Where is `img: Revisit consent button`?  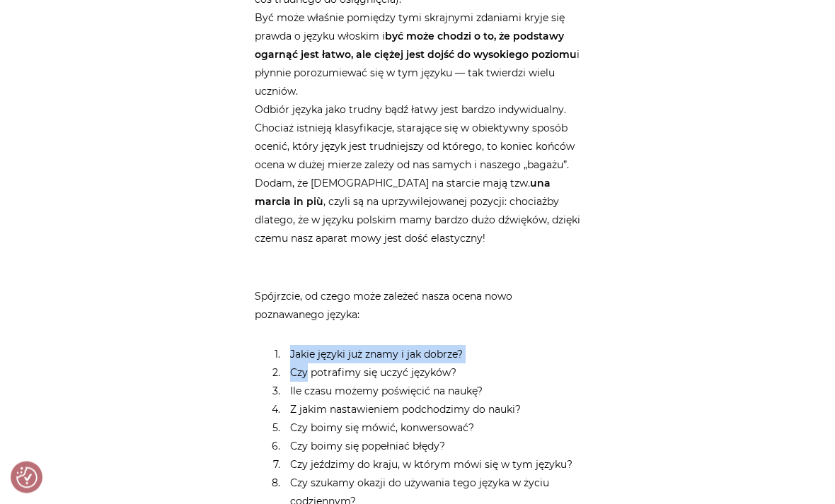
img: Revisit consent button is located at coordinates (27, 478).